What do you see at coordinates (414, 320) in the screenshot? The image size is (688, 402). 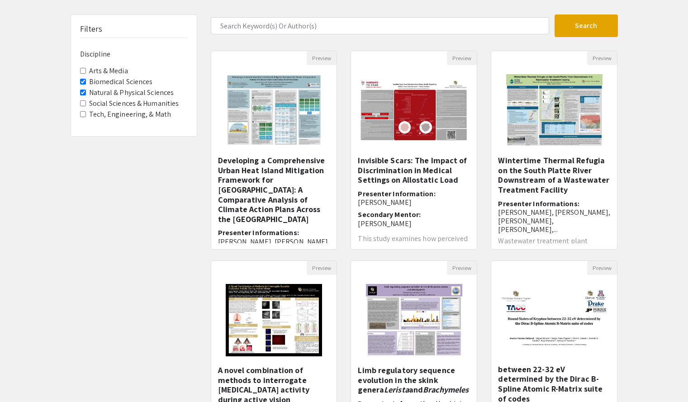 I see `img: <p>Limb regulatory sequence evolution in the skink genera <em>Lerista</em> and <em>Brachymeles</e...` at bounding box center [414, 320].